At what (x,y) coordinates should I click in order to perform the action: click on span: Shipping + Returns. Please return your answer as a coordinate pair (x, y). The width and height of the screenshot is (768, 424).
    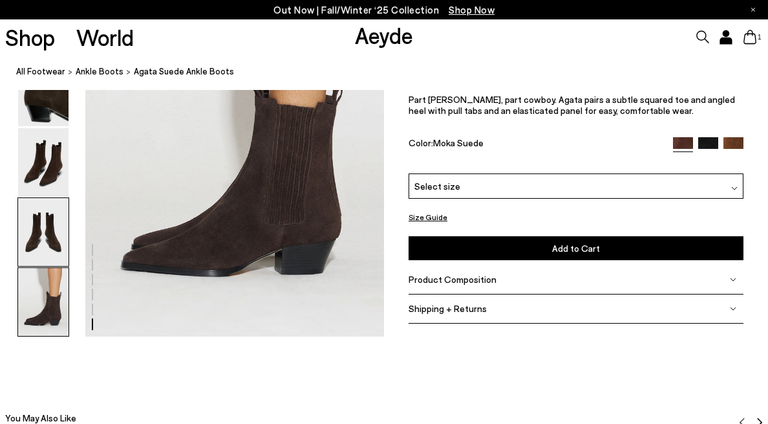
    Looking at the image, I should click on (447, 308).